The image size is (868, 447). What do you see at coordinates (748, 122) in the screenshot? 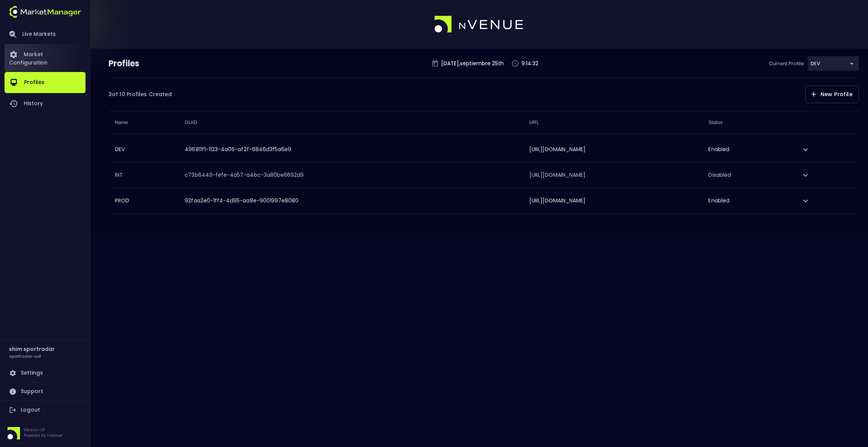
I see `th: Status` at bounding box center [748, 122].